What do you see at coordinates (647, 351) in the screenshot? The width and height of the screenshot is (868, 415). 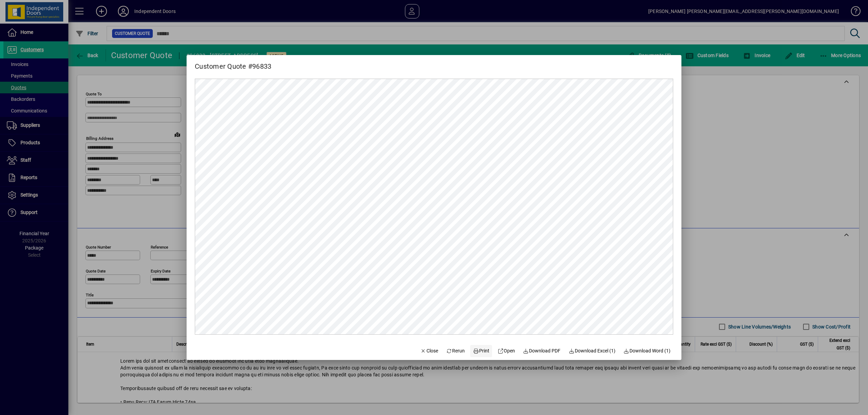 I see `span: Download Word (1)` at bounding box center [647, 351].